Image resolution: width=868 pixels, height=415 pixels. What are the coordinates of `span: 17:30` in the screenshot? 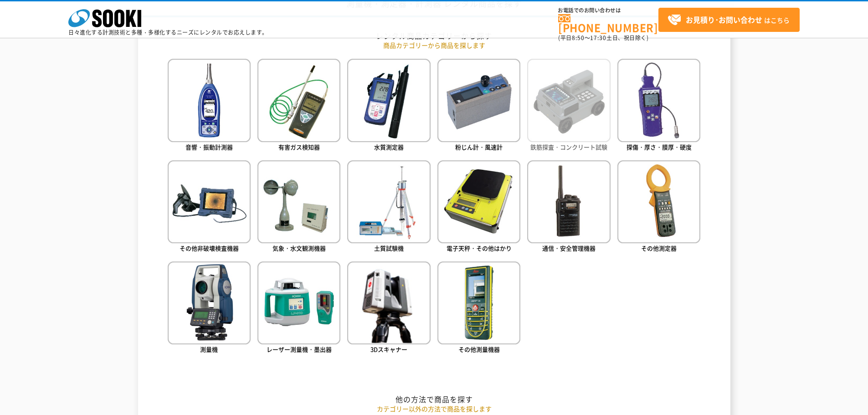 It's located at (598, 38).